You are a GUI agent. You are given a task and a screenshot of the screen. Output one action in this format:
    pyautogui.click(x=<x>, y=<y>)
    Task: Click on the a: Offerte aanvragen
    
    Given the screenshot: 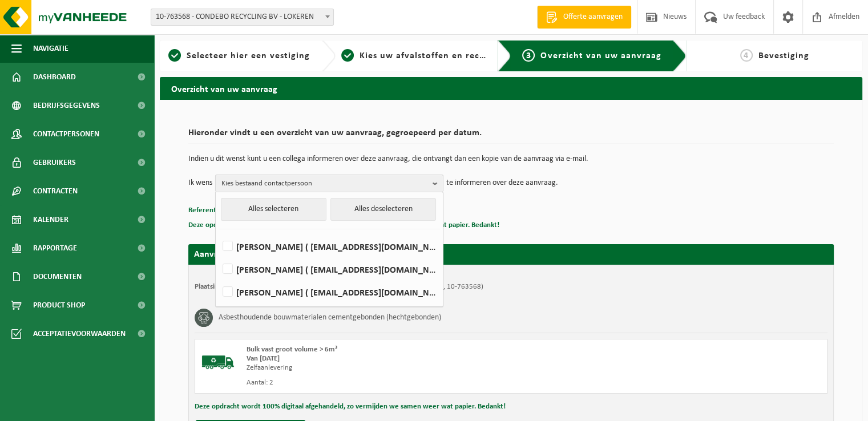 What is the action you would take?
    pyautogui.click(x=583, y=17)
    